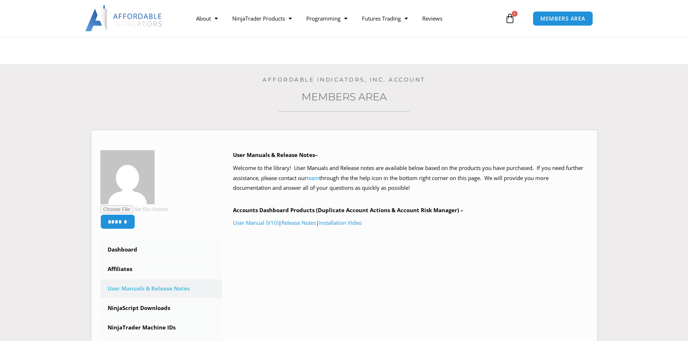 The image size is (688, 341). I want to click on span: 0, so click(515, 14).